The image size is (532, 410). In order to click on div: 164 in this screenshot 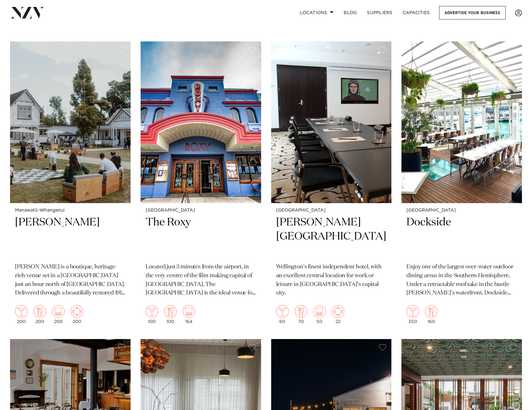, I will do `click(189, 315)`.